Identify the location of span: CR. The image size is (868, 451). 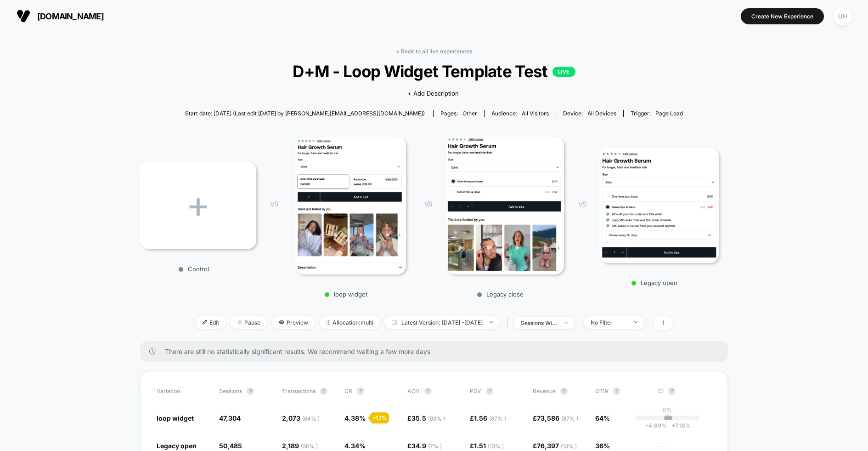
(348, 391).